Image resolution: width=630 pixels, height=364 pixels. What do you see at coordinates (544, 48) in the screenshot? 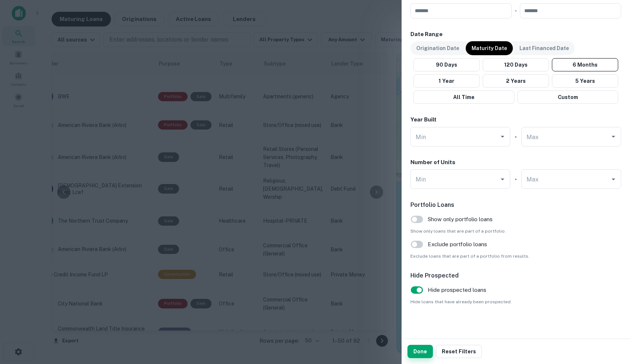
I see `p: Last Financed Date` at bounding box center [544, 48].